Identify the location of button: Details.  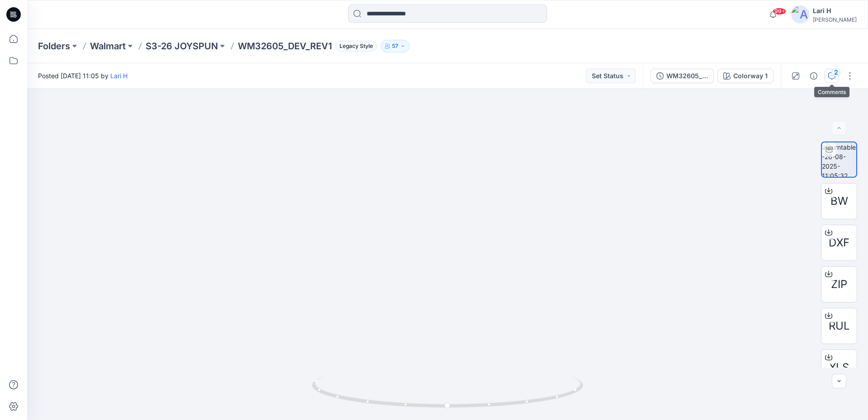
(814, 76).